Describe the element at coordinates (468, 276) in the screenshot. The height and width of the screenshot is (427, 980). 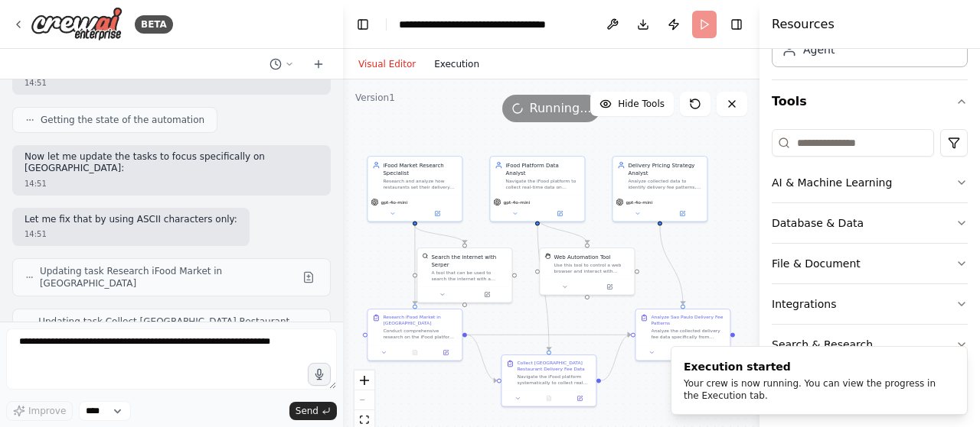
I see `div: A tool that can be used to search the internet with a search_query. Supports different search typ...` at that location.